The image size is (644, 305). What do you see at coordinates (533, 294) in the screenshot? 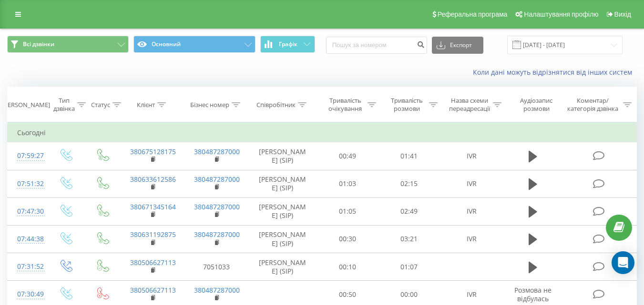
I see `span: Розмова не відбулась` at bounding box center [533, 294].